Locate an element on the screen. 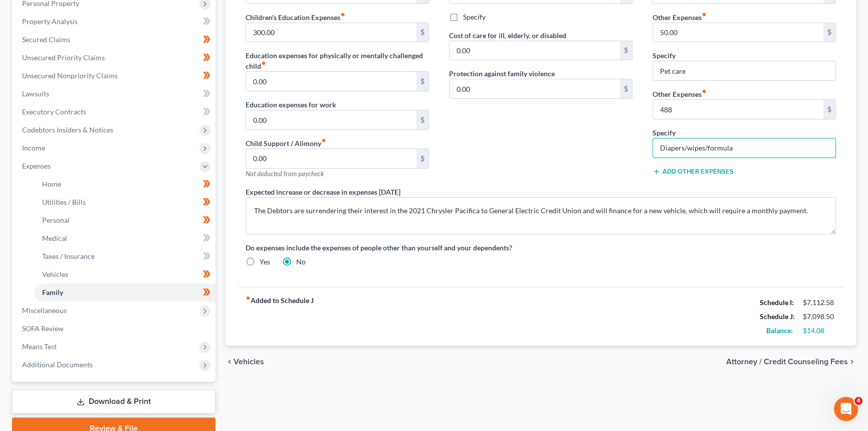 The height and width of the screenshot is (431, 868). label: No is located at coordinates (301, 261).